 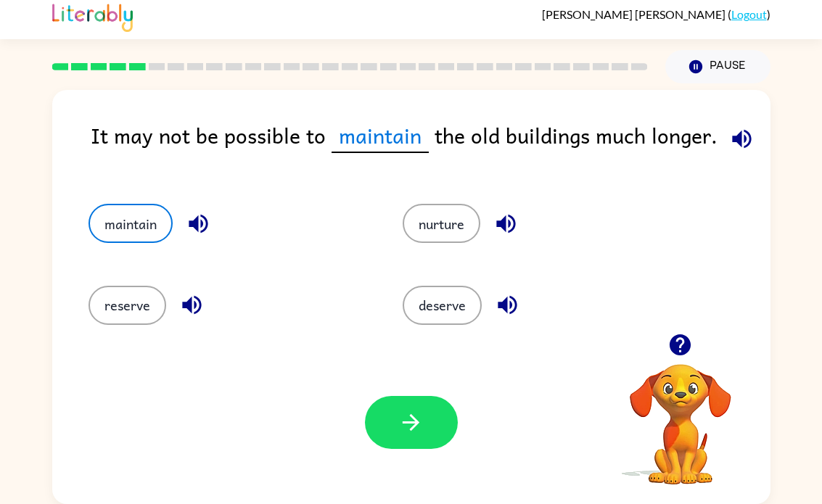 I want to click on button: deserve, so click(x=442, y=305).